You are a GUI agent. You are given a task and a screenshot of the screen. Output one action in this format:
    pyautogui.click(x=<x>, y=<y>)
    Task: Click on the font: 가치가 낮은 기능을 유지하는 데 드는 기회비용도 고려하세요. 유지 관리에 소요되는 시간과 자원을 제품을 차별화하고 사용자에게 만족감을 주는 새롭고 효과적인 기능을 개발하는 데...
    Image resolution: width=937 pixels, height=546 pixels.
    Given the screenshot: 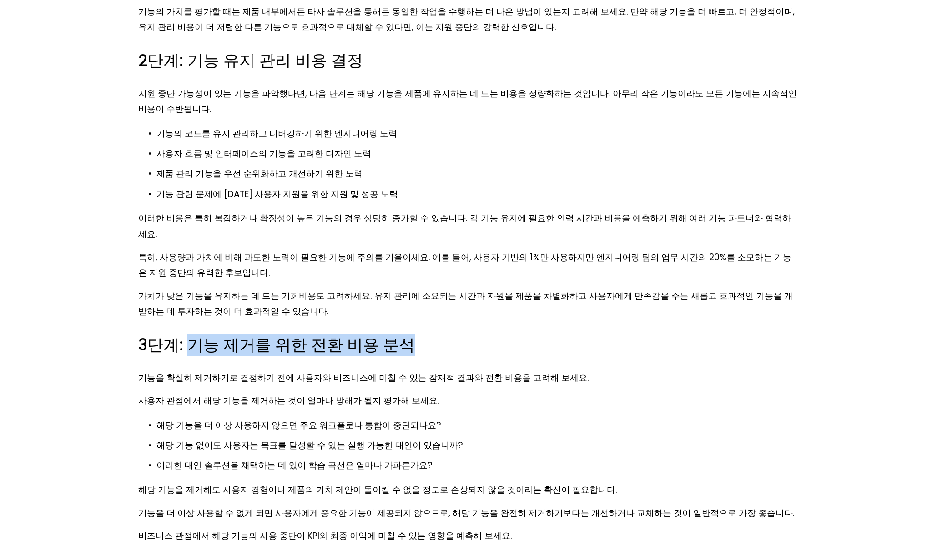 What is the action you would take?
    pyautogui.click(x=465, y=304)
    